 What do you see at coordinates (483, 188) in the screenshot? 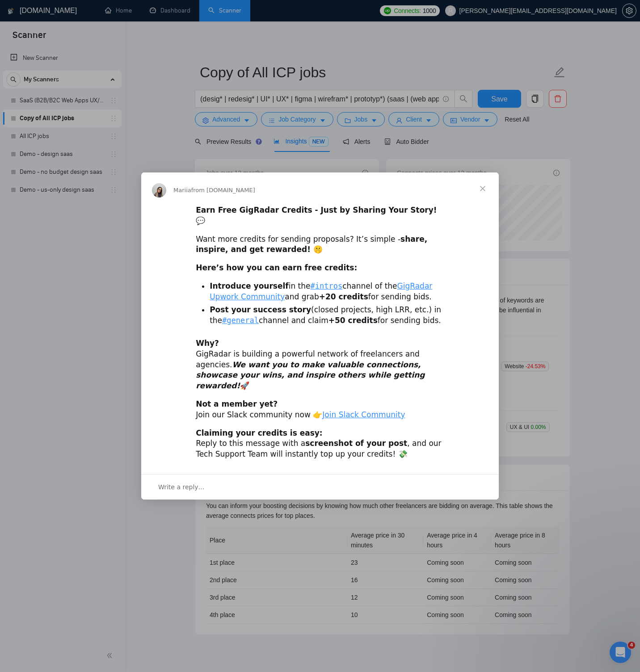
I see `span: Close` at bounding box center [483, 188].